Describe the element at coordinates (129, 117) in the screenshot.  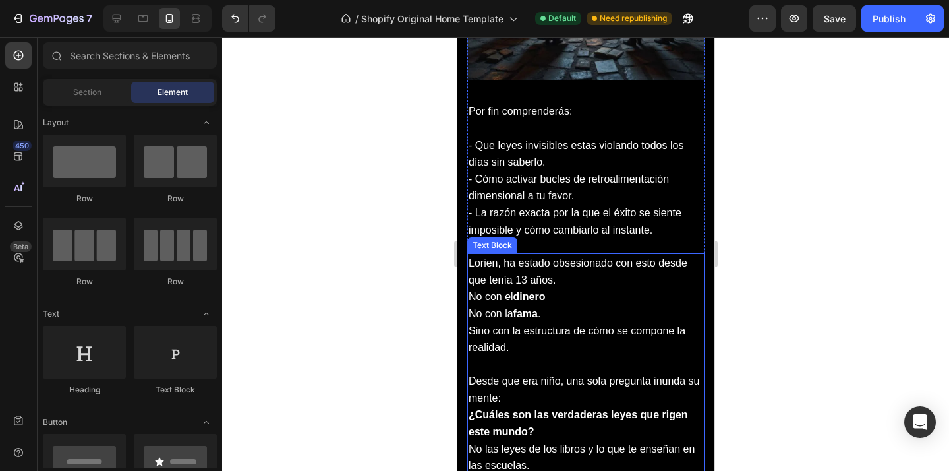
I see `p: - Que leyes invisibles estas violando todos los días sin saberlo.` at that location.